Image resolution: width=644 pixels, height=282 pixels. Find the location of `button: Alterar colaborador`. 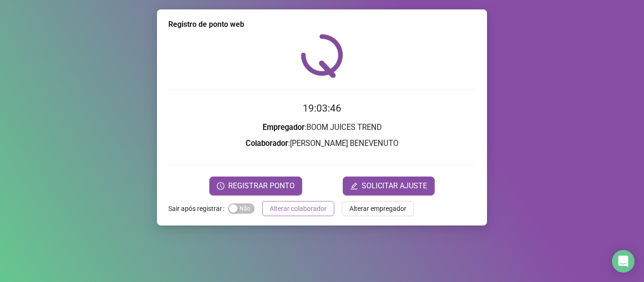

button: Alterar colaborador is located at coordinates (298, 209).